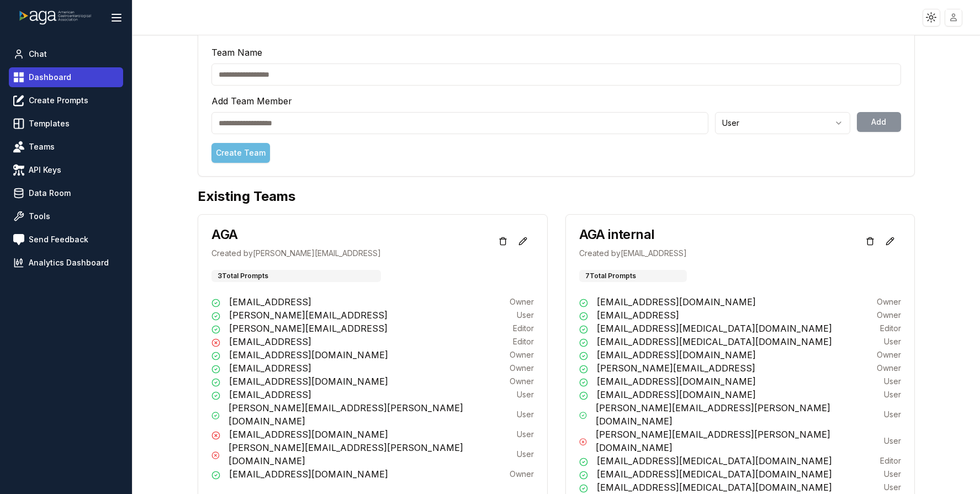 The width and height of the screenshot is (980, 494). What do you see at coordinates (296, 276) in the screenshot?
I see `div: 3 Total Prompts` at bounding box center [296, 276].